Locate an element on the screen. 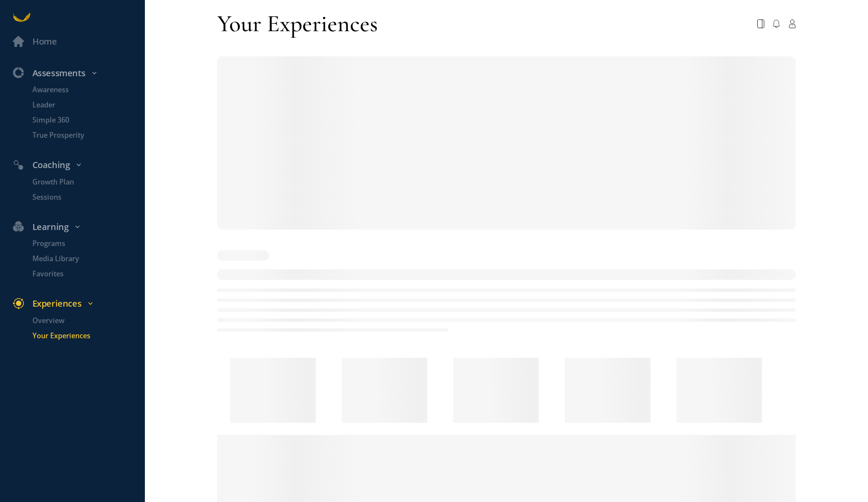  a: Sessions is located at coordinates (83, 197).